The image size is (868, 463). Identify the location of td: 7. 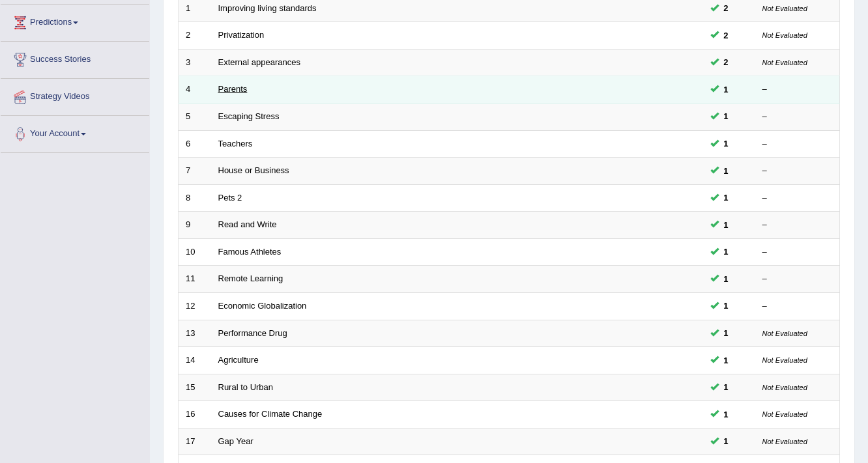
(195, 171).